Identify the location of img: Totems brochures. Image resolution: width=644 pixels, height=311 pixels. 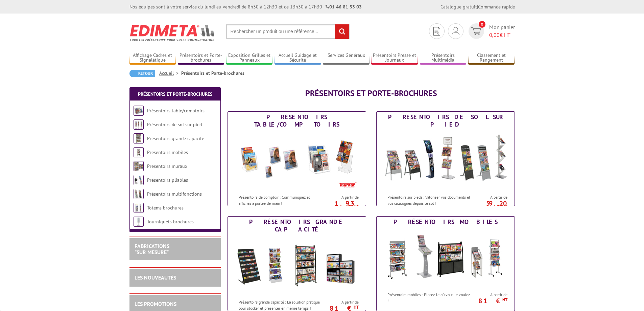
(139, 208).